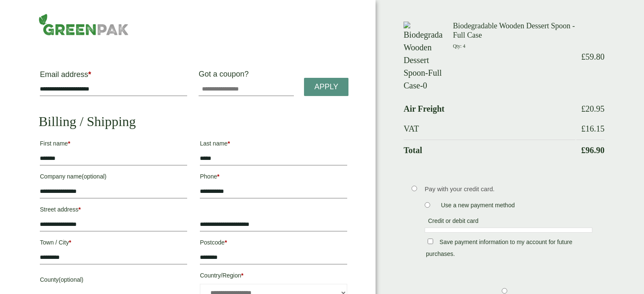  Describe the element at coordinates (274, 244) in the screenshot. I see `label: Postcode` at that location.